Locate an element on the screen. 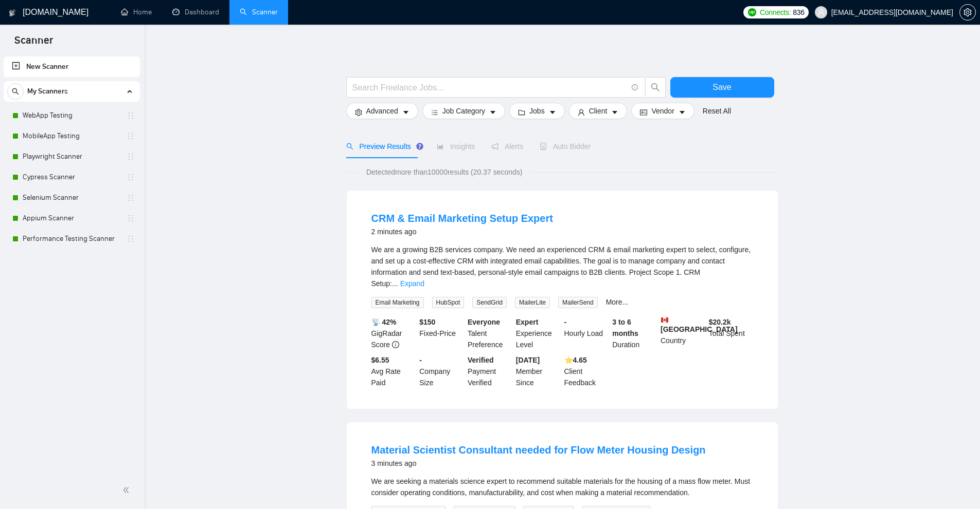 The height and width of the screenshot is (509, 980). b: Everyone is located at coordinates (484, 322).